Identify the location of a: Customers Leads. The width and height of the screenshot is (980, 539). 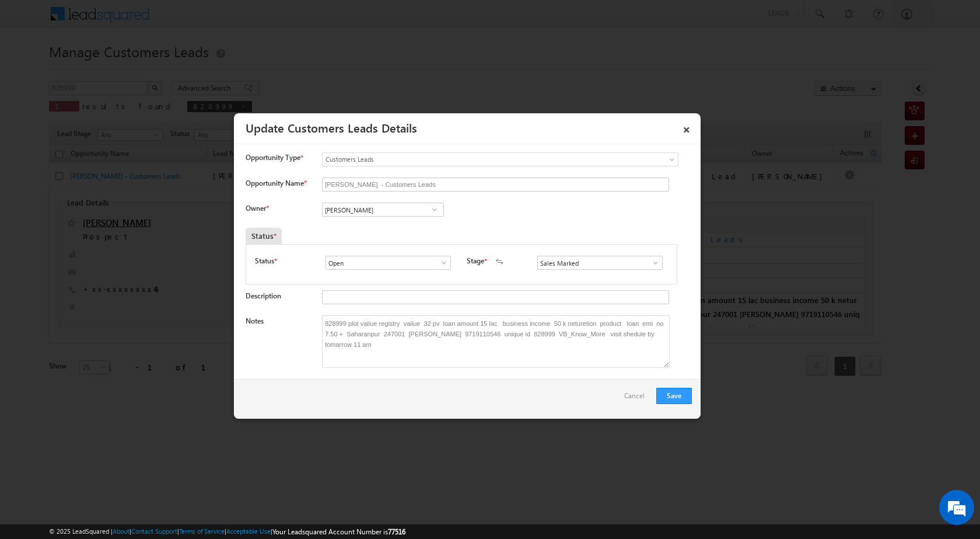
(500, 159).